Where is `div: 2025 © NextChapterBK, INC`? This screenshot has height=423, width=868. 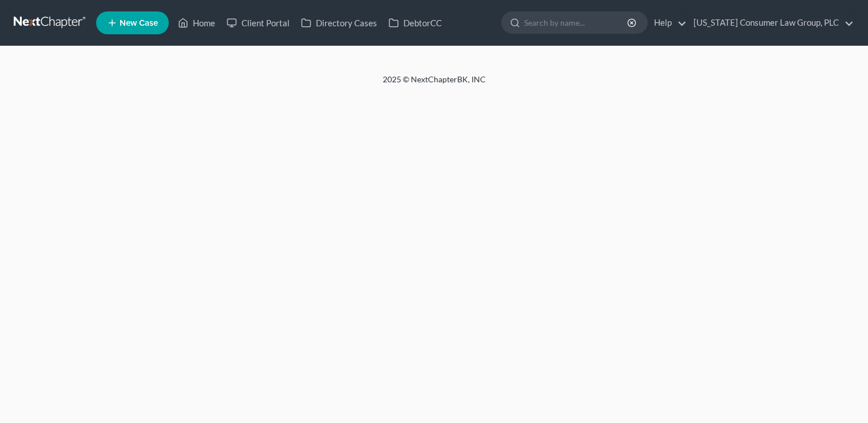 div: 2025 © NextChapterBK, INC is located at coordinates (434, 84).